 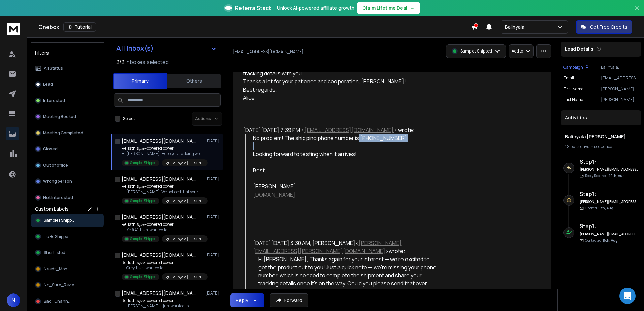 I want to click on span: Needs_Money, so click(x=57, y=269).